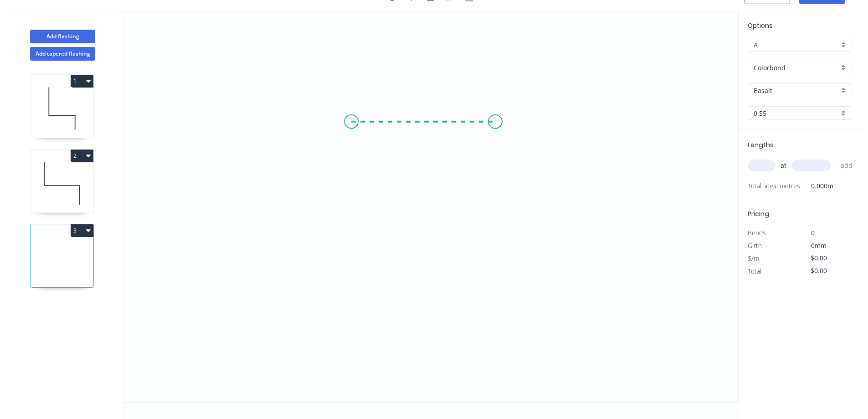 This screenshot has width=868, height=419. What do you see at coordinates (796, 113) in the screenshot?
I see `input: Thickness` at bounding box center [796, 113].